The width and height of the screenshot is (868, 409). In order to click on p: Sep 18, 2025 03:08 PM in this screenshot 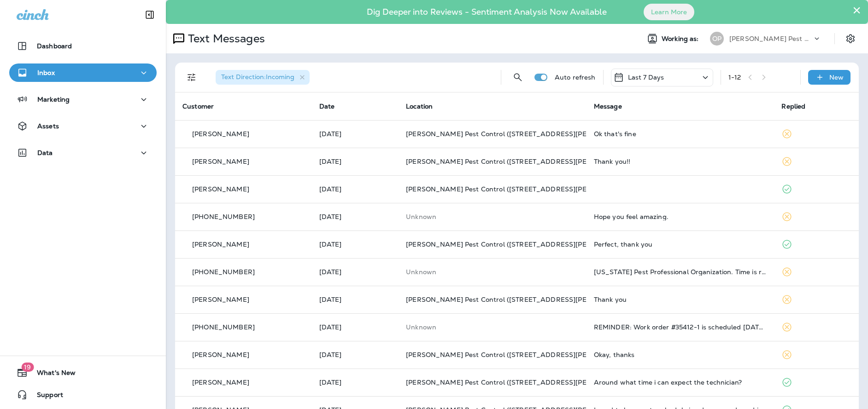, I will do `click(355, 272)`.